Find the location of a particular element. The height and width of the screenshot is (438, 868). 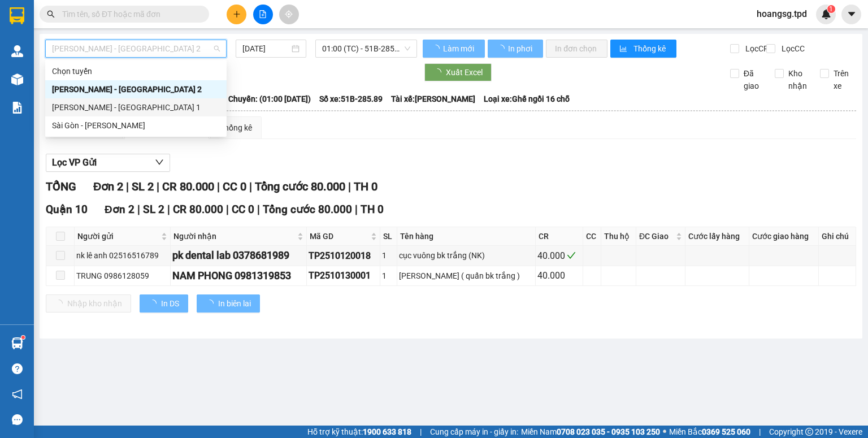

div: Thống kê is located at coordinates (236, 128).